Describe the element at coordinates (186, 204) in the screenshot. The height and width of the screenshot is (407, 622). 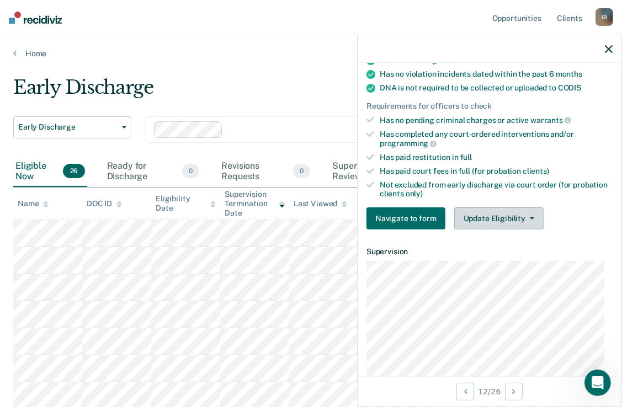
I see `div: Eligibility Date` at that location.